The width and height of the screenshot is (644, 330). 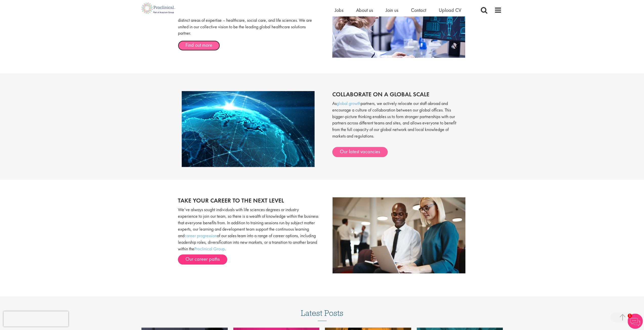 What do you see at coordinates (248, 229) in the screenshot?
I see `p: We’ve always sought individuals with life sciences degrees or industry experience to join our tea...` at bounding box center [248, 229].